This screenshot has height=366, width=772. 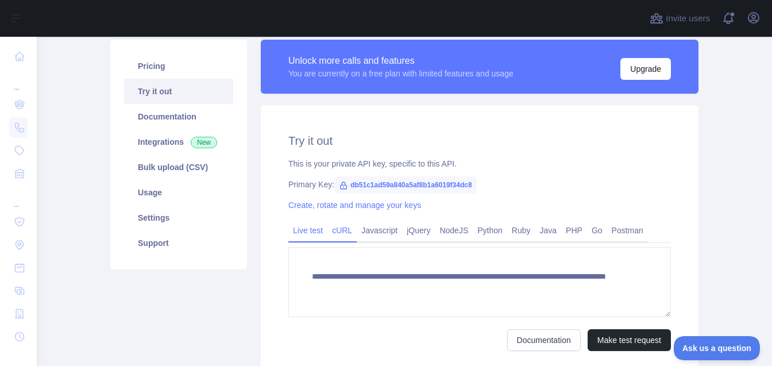 What do you see at coordinates (688, 18) in the screenshot?
I see `span: Invite users` at bounding box center [688, 18].